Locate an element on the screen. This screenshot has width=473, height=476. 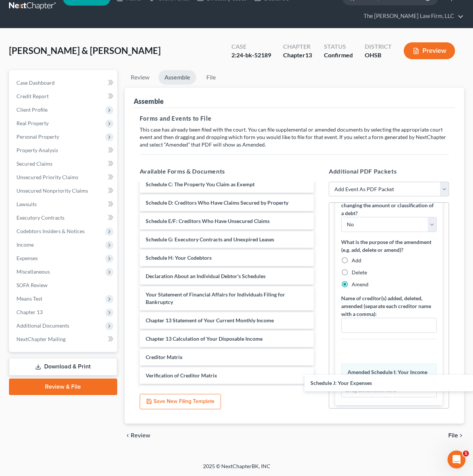
span: Declaration About an Individual Debtor's Schedules is located at coordinates (206, 275).